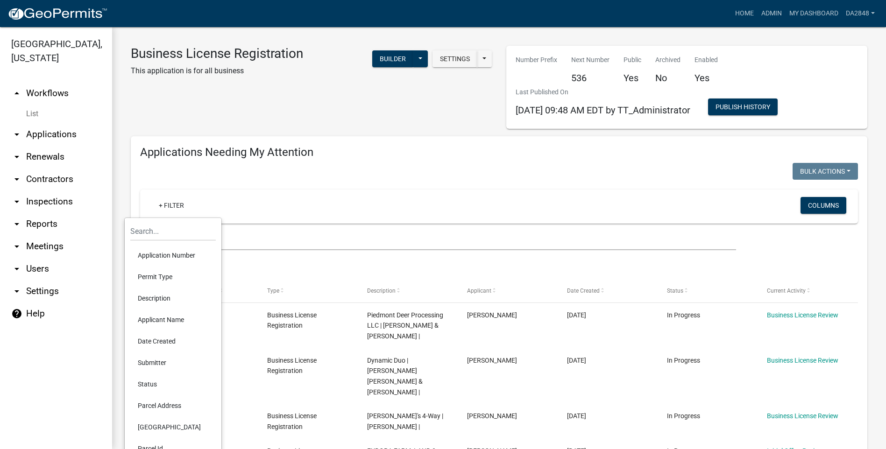  What do you see at coordinates (173, 384) in the screenshot?
I see `li: Status` at bounding box center [173, 384].